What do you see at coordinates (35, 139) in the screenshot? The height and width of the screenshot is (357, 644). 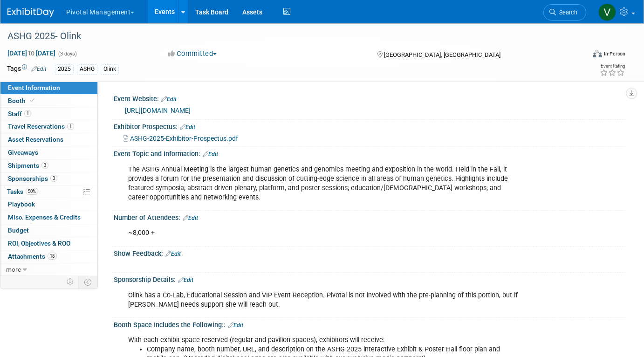 I see `span: Asset Reservations` at bounding box center [35, 139].